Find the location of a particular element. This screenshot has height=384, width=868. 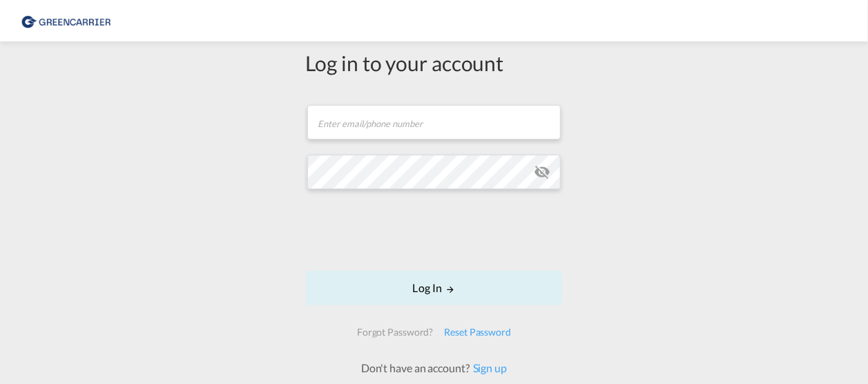

button: LOGIN is located at coordinates (435, 288).